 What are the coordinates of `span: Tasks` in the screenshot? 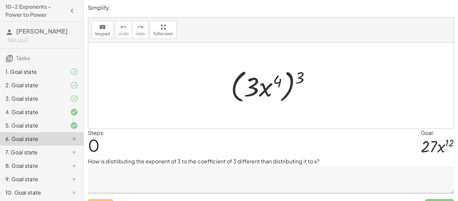 It's located at (23, 58).